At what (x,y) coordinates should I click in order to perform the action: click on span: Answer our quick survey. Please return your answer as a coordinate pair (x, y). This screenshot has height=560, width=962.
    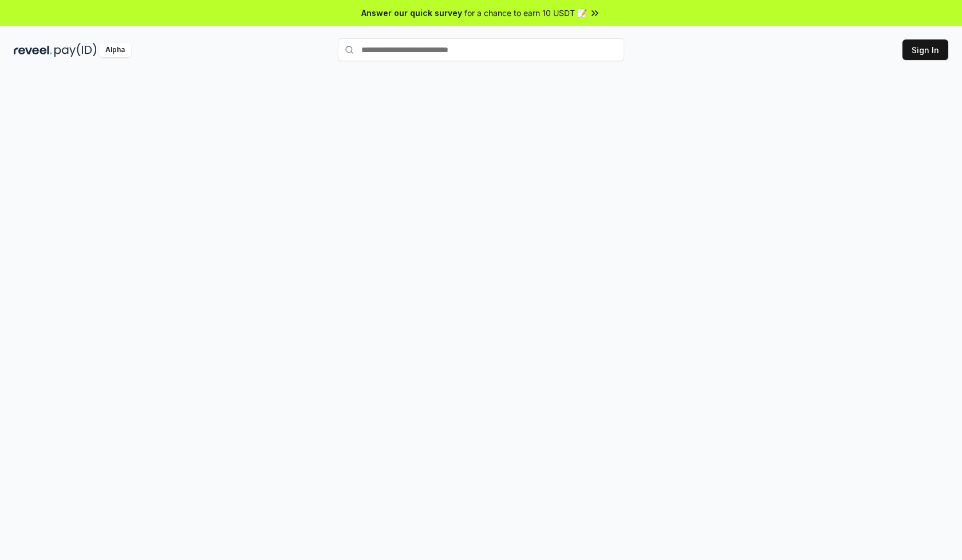
    Looking at the image, I should click on (412, 13).